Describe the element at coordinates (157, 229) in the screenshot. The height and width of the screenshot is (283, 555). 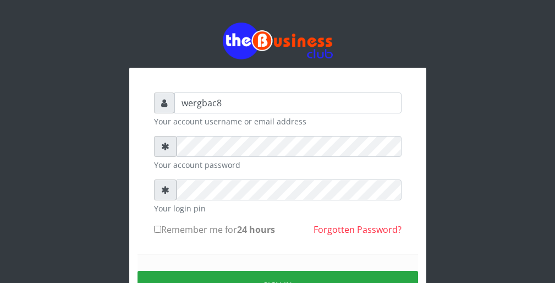
I see `input: Remember me for24 hours` at that location.